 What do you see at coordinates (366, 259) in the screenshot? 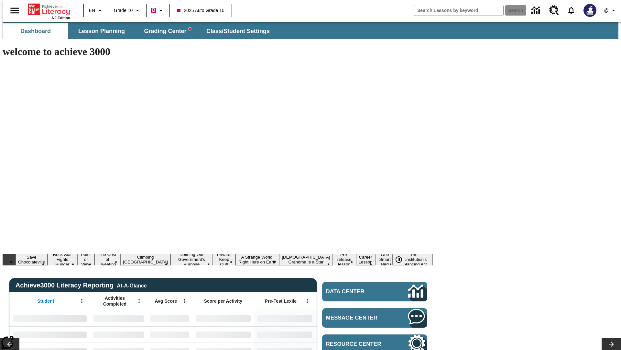
I see `button: Slide 11 Career Lesson` at bounding box center [366, 259].